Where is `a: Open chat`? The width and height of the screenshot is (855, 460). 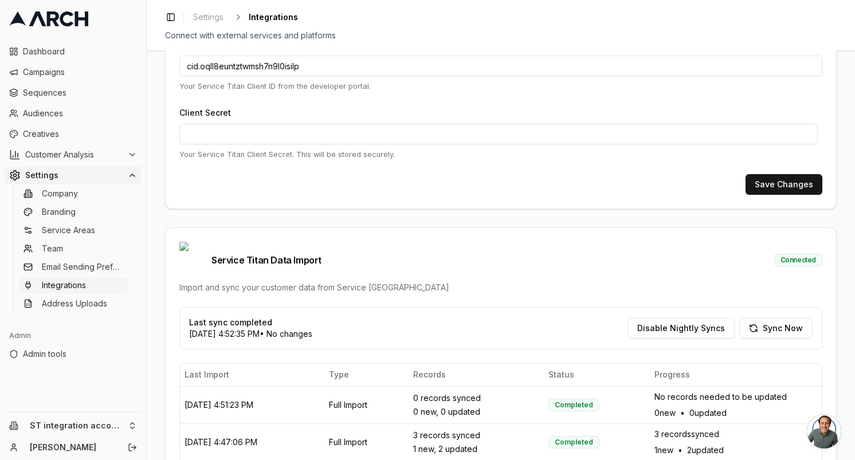
a: Open chat is located at coordinates (824, 432).